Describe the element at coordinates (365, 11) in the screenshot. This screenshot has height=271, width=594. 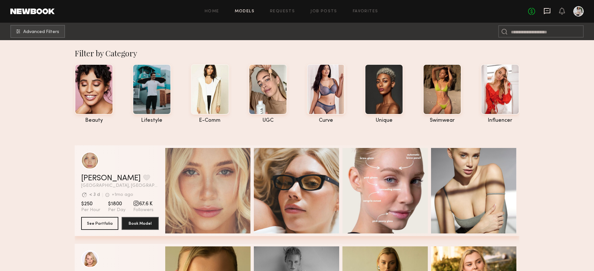
I see `a: Favorites` at that location.